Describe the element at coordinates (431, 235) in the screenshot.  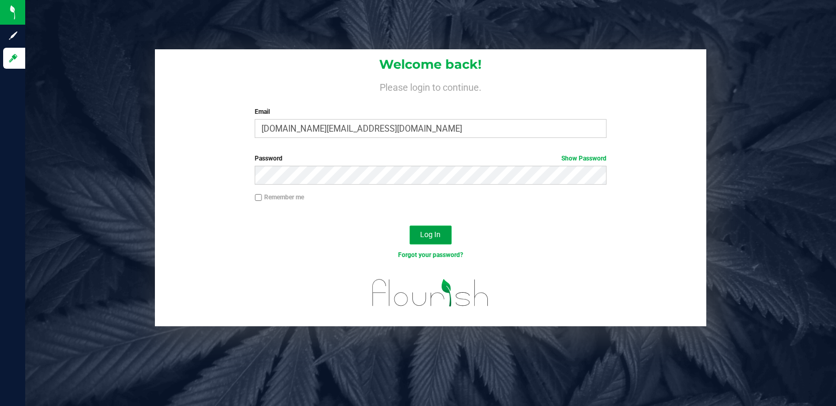
I see `button: Log In` at that location.